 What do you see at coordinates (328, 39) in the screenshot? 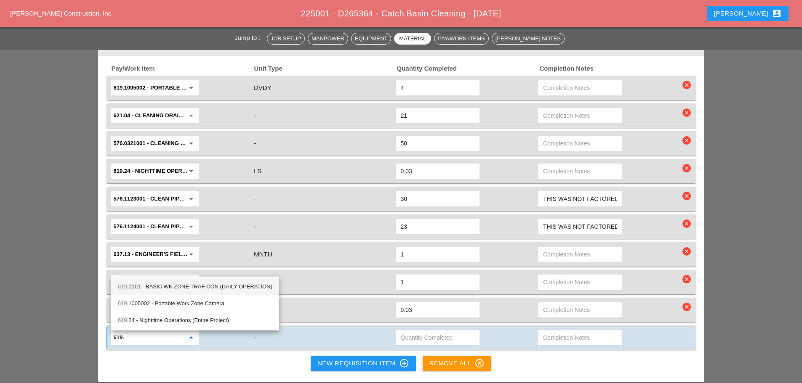
I see `div: Manpower` at bounding box center [328, 39].